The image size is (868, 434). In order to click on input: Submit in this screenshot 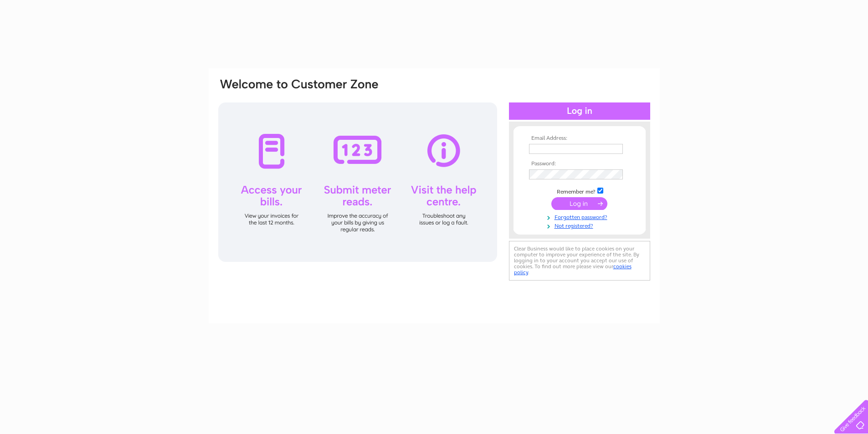, I will do `click(579, 203)`.